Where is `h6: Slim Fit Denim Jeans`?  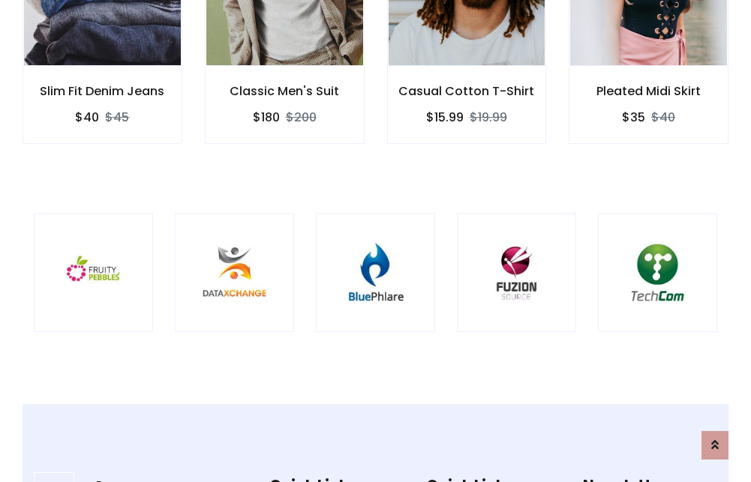
h6: Slim Fit Denim Jeans is located at coordinates (102, 91).